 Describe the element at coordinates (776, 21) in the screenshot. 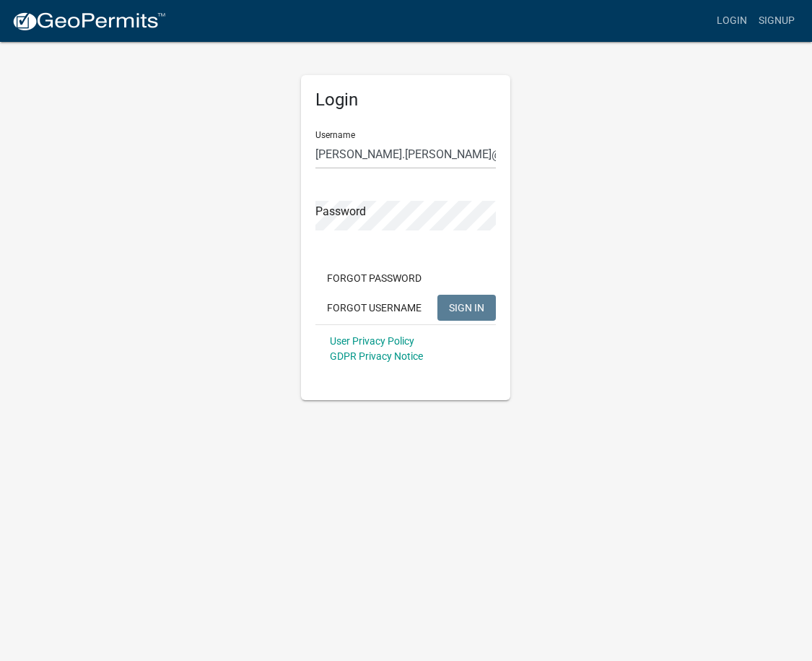

I see `a: Signup` at that location.